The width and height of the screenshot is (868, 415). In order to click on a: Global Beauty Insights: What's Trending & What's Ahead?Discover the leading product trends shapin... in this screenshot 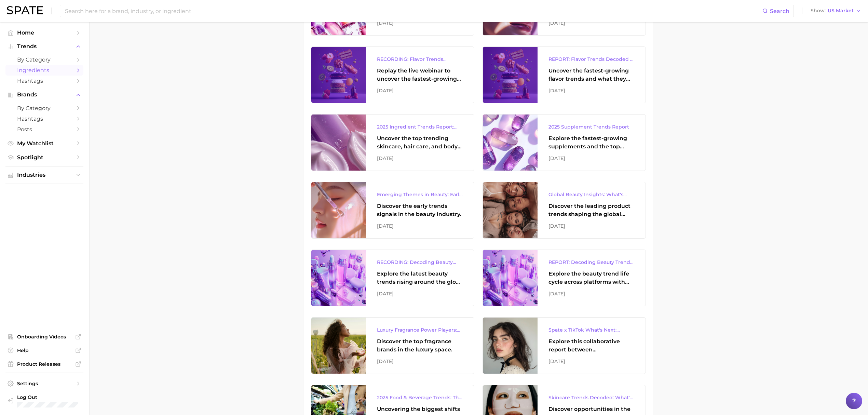, I will do `click(565, 210)`.